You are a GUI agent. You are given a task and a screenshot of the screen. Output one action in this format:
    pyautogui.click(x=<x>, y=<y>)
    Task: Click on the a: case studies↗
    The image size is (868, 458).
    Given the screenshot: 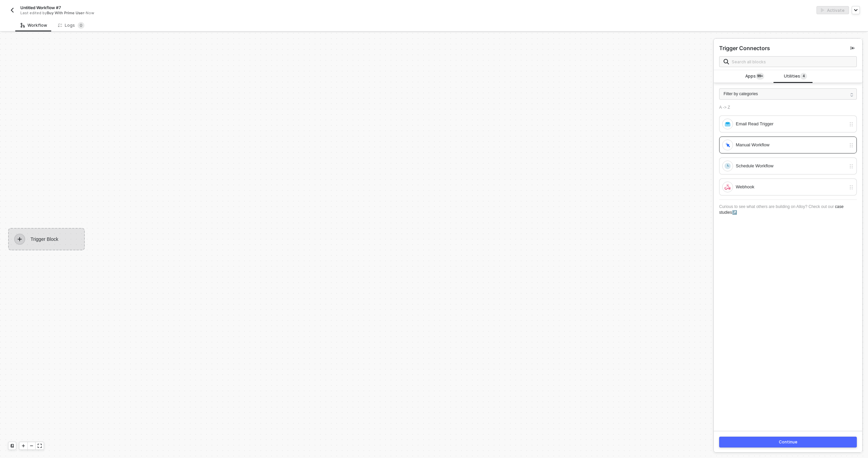 What is the action you would take?
    pyautogui.click(x=782, y=209)
    